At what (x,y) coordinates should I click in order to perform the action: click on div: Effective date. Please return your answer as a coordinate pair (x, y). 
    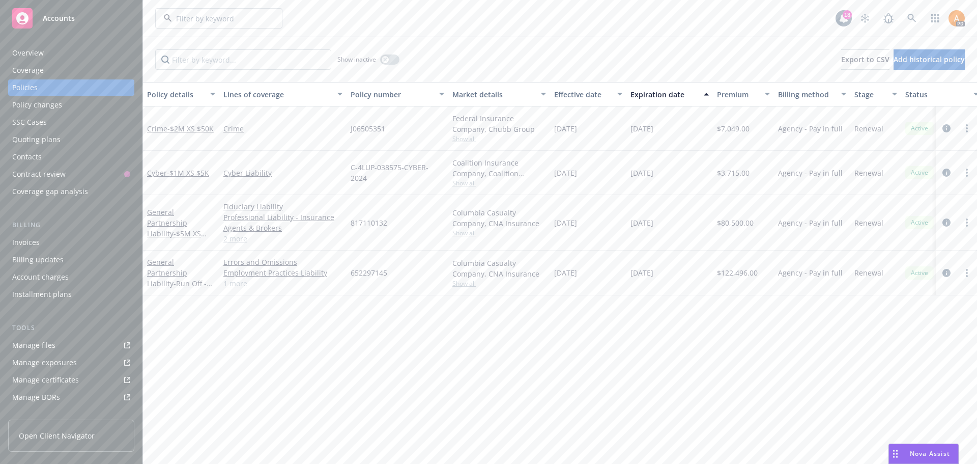
    Looking at the image, I should click on (583, 94).